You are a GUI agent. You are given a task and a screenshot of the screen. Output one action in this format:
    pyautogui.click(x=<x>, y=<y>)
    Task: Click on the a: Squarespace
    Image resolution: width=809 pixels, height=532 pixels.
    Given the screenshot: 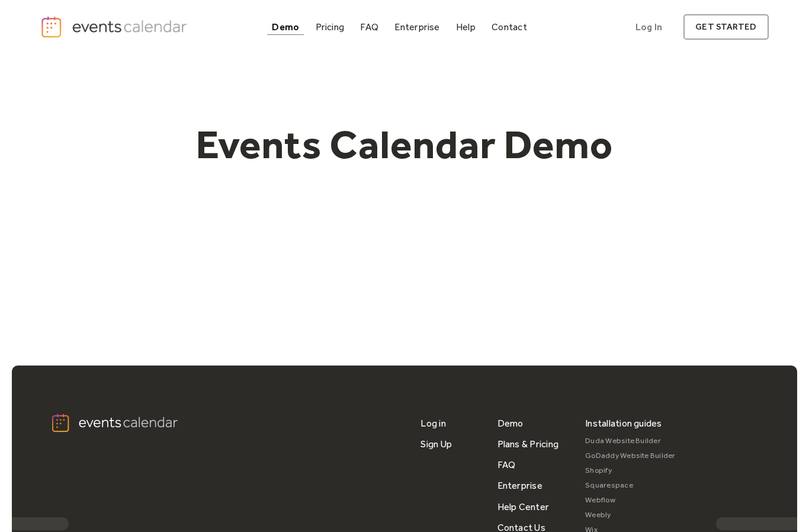 What is the action you would take?
    pyautogui.click(x=630, y=485)
    